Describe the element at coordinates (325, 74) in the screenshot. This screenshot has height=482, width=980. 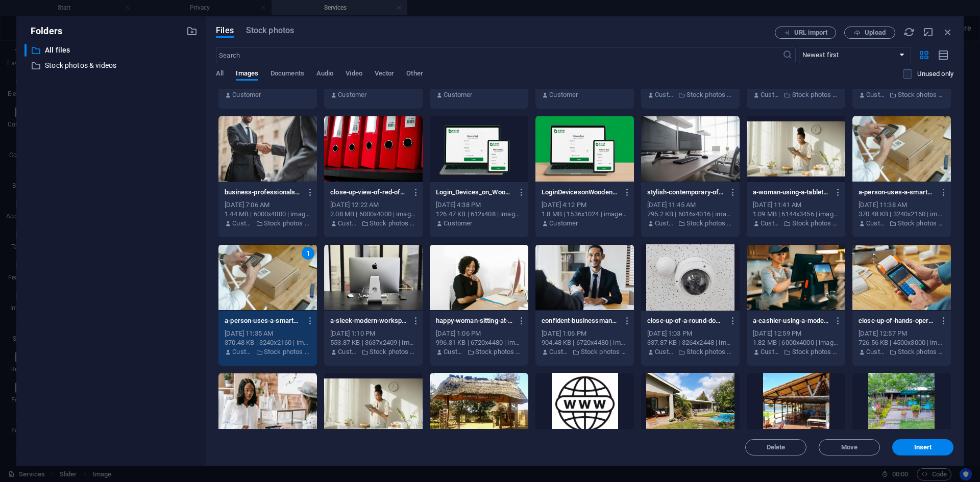
I see `span: Audio` at that location.